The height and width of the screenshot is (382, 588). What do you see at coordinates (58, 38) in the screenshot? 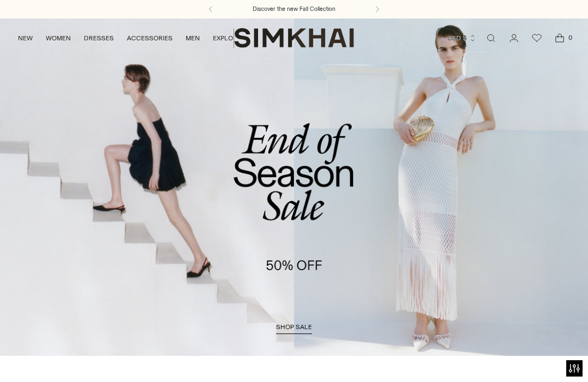
I see `a: WOMEN` at bounding box center [58, 38].